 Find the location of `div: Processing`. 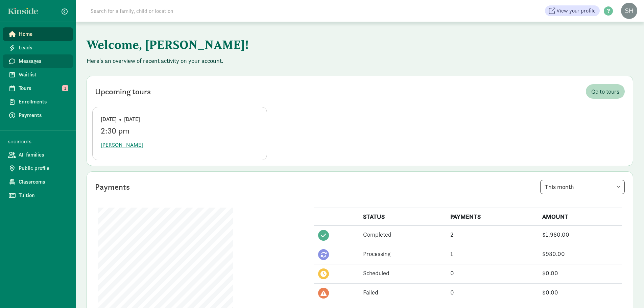

div: Processing is located at coordinates (403, 254).